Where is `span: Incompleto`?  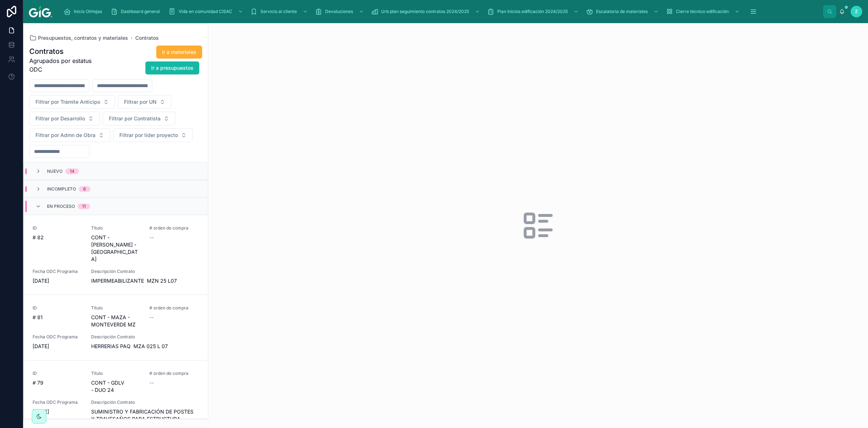
span: Incompleto is located at coordinates (62, 189).